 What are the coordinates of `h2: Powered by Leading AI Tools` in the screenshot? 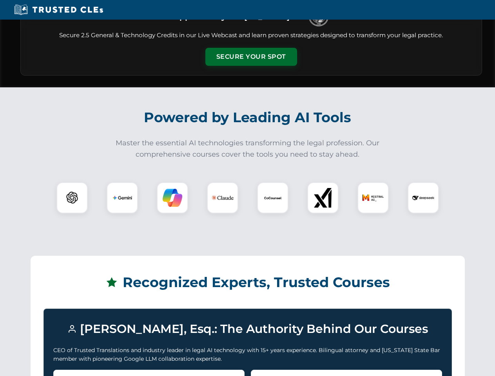 It's located at (248, 118).